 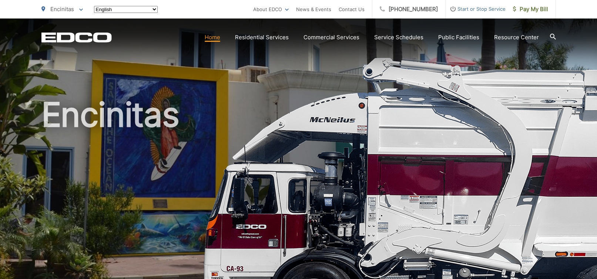 What do you see at coordinates (313, 9) in the screenshot?
I see `a: News & Events` at bounding box center [313, 9].